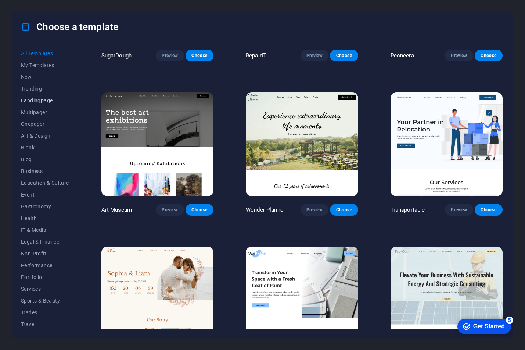 The image size is (525, 350). What do you see at coordinates (45, 253) in the screenshot?
I see `span: Non-Profit` at bounding box center [45, 253].